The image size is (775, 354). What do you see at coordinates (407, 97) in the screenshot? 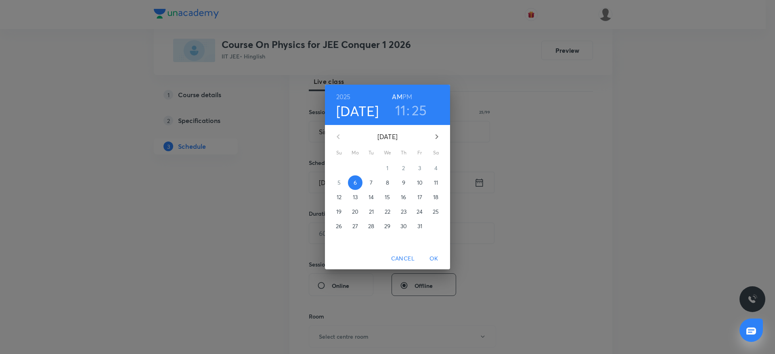
I see `h6: PM` at bounding box center [407, 97].